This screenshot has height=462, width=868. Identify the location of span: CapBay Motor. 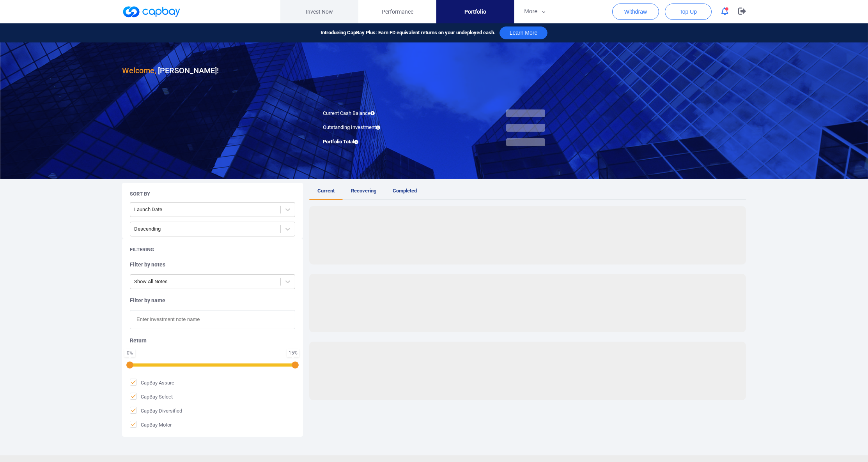
(151, 425).